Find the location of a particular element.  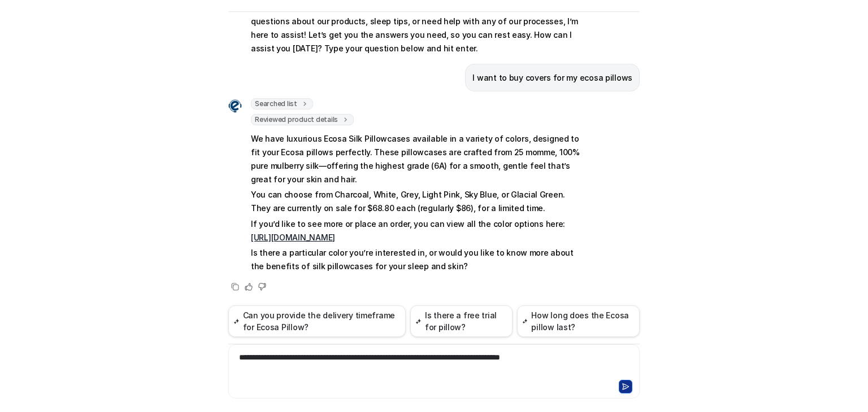

p: I want to buy covers for my ecosa pillows is located at coordinates (552, 78).